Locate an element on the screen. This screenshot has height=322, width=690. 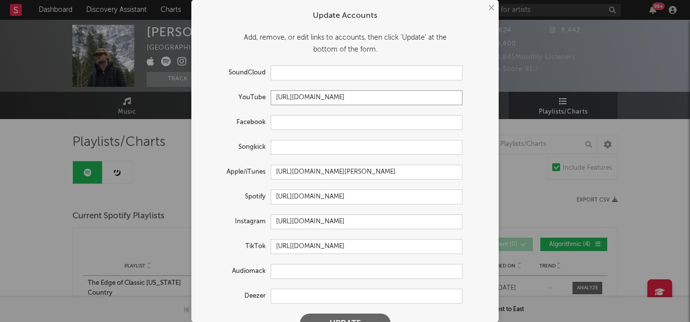
label: Instagram is located at coordinates (236, 222).